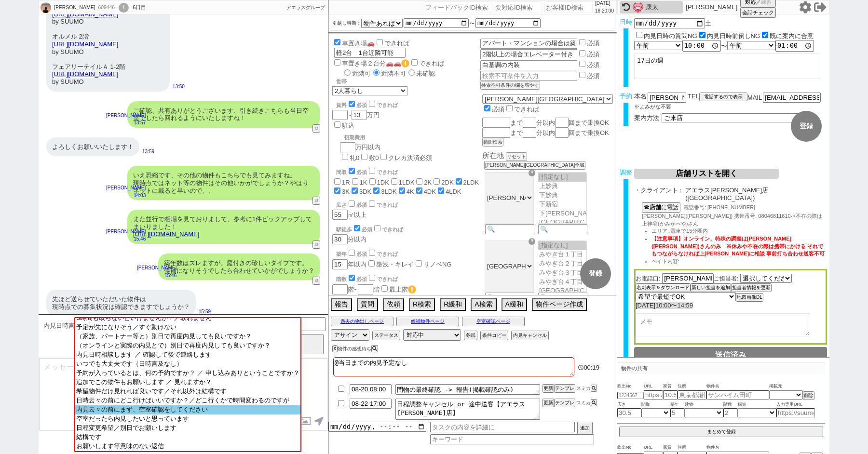 This screenshot has height=454, width=868. Describe the element at coordinates (394, 304) in the screenshot. I see `button: 依頼` at that location.